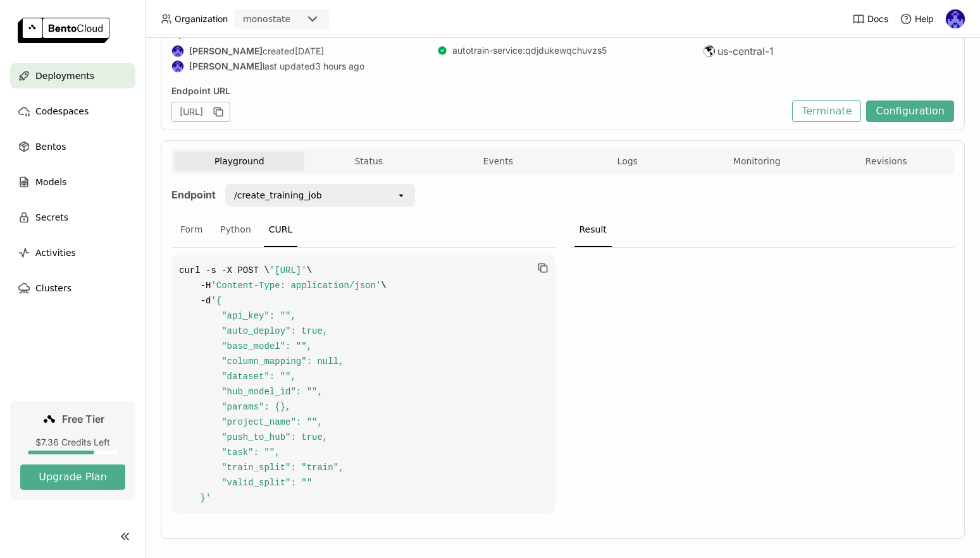 The width and height of the screenshot is (980, 558). I want to click on input: Selected /create_training_job., so click(324, 195).